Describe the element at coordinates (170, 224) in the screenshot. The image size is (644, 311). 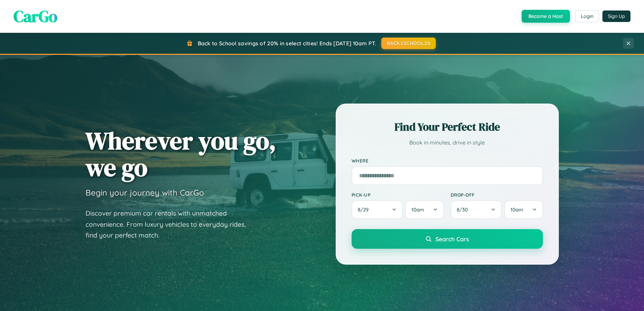
I see `p: Discover premium car rentals with unmatched convenience. From luxury vehicles to everyday rides, ...` at that location.